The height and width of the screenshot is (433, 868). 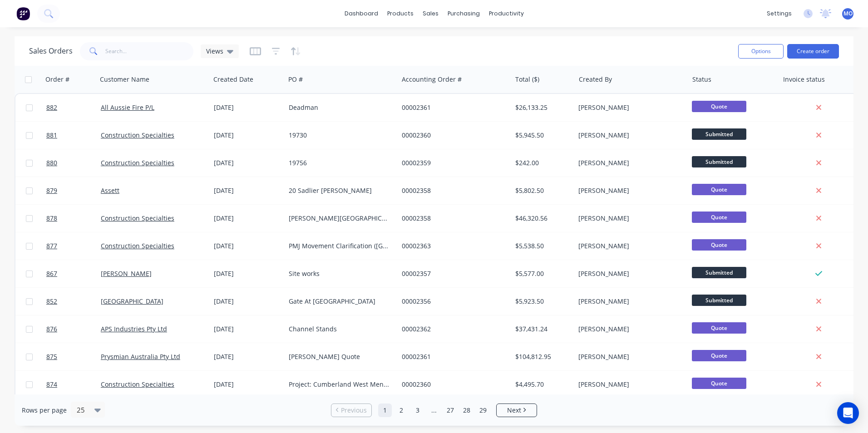 What do you see at coordinates (52, 330) in the screenshot?
I see `span: 876` at bounding box center [52, 330].